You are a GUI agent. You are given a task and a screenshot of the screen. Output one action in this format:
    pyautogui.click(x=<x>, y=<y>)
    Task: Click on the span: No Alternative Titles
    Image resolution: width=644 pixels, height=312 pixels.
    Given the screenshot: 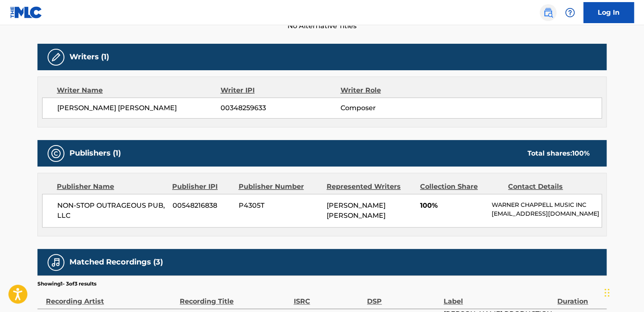 What is the action you would take?
    pyautogui.click(x=322, y=26)
    